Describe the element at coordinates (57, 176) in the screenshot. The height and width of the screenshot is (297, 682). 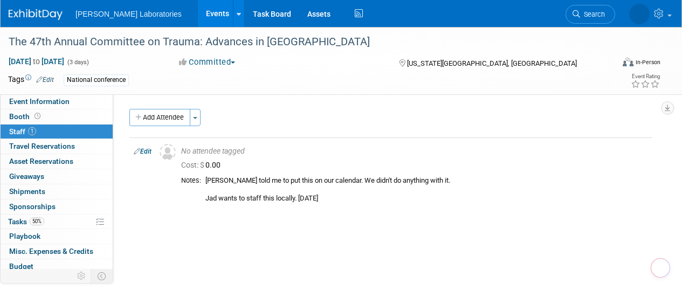
I see `a: Giveaways` at that location.